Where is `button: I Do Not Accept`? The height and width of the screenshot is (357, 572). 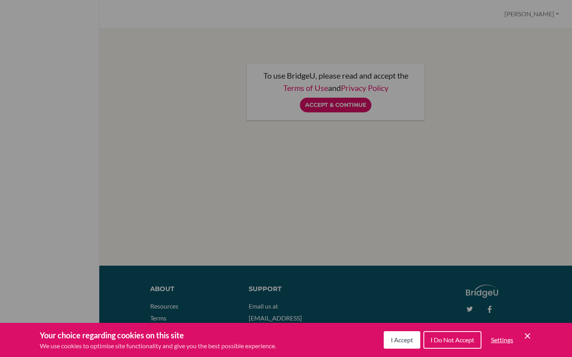 button: I Do Not Accept is located at coordinates (453, 340).